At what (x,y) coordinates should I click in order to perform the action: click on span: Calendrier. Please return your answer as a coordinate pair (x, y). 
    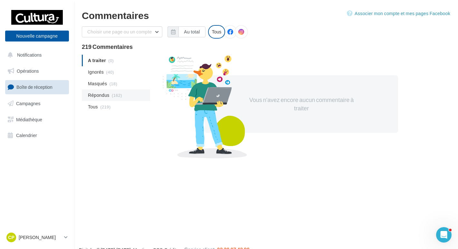
    Looking at the image, I should click on (26, 135).